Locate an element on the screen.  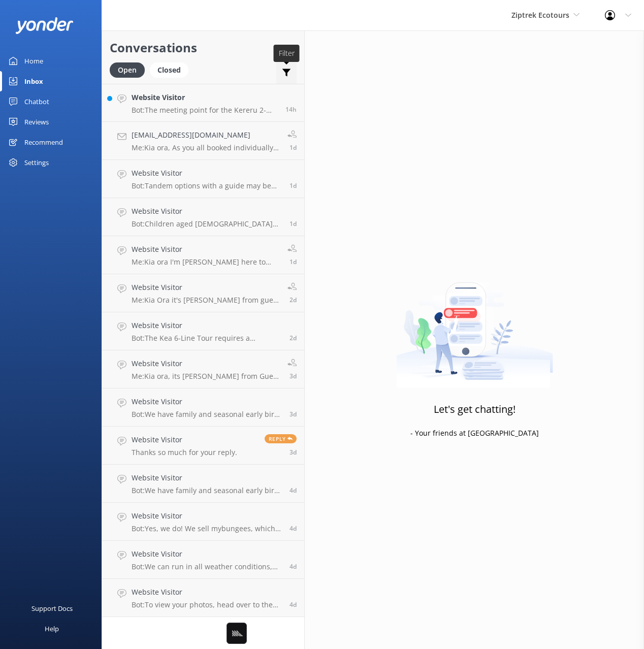
div: Support Docs is located at coordinates (52, 608).